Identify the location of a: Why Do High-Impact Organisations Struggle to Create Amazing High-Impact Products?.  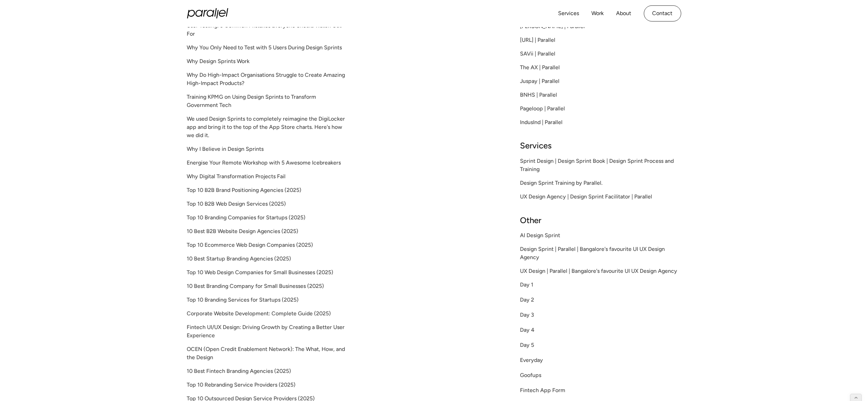
(267, 79).